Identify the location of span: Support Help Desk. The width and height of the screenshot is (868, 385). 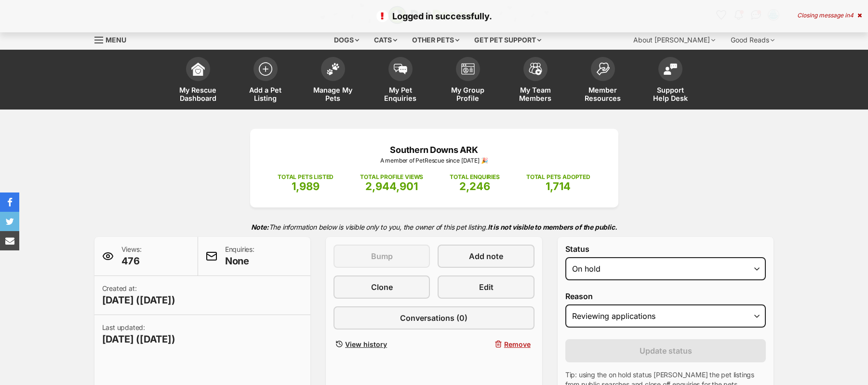
(670, 94).